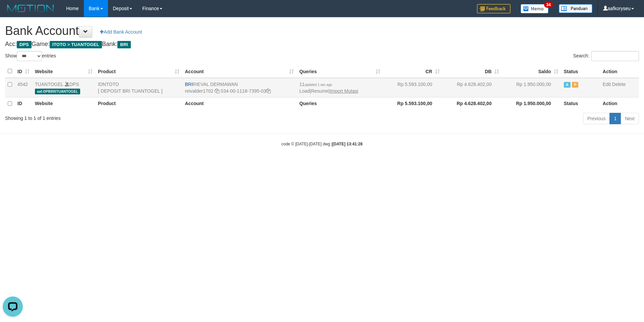 The image size is (644, 322). I want to click on h1: Bank Account, so click(322, 31).